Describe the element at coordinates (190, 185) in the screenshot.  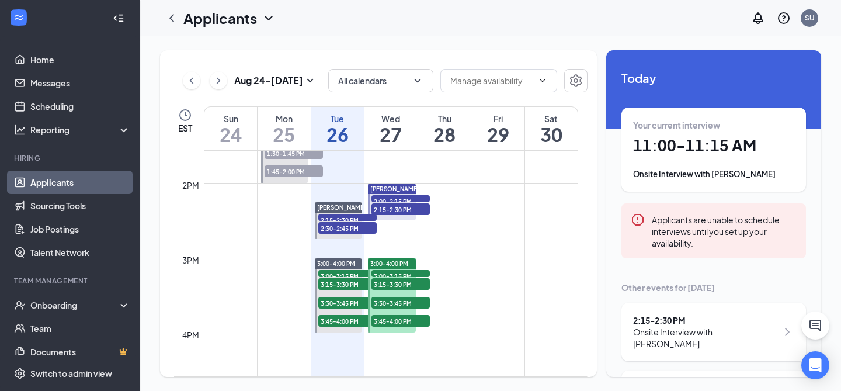
I see `div: 2pm` at that location.